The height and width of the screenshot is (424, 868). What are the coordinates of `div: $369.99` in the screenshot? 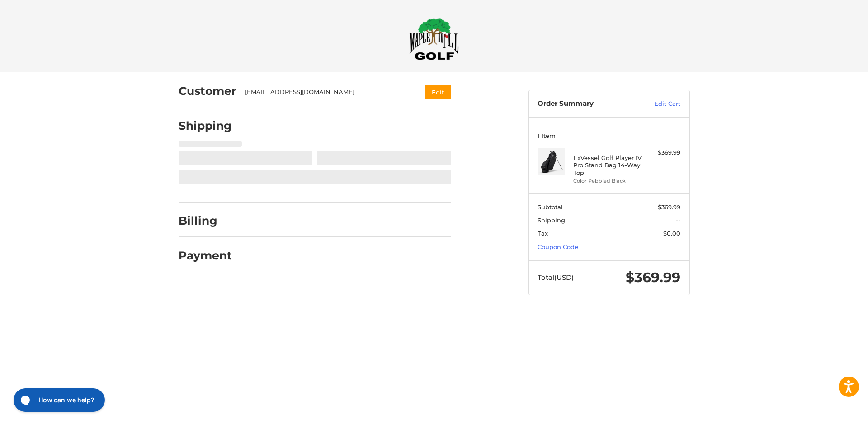 It's located at (663, 153).